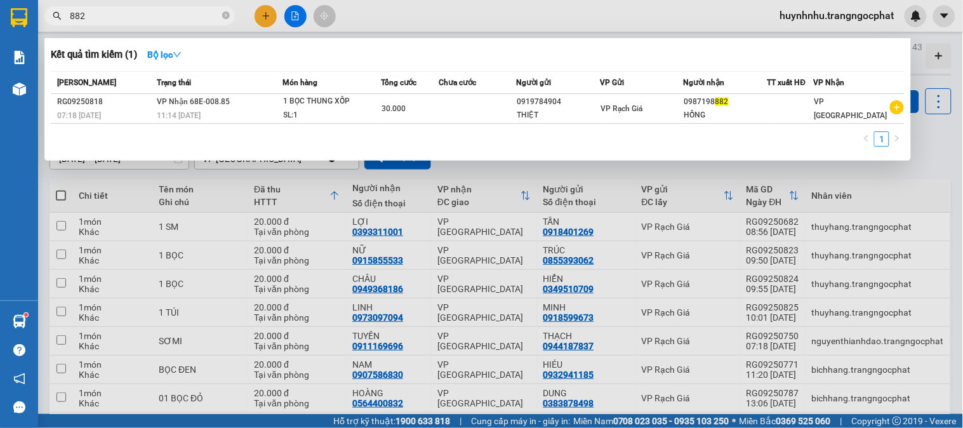  Describe the element at coordinates (721, 102) in the screenshot. I see `span: 882` at that location.